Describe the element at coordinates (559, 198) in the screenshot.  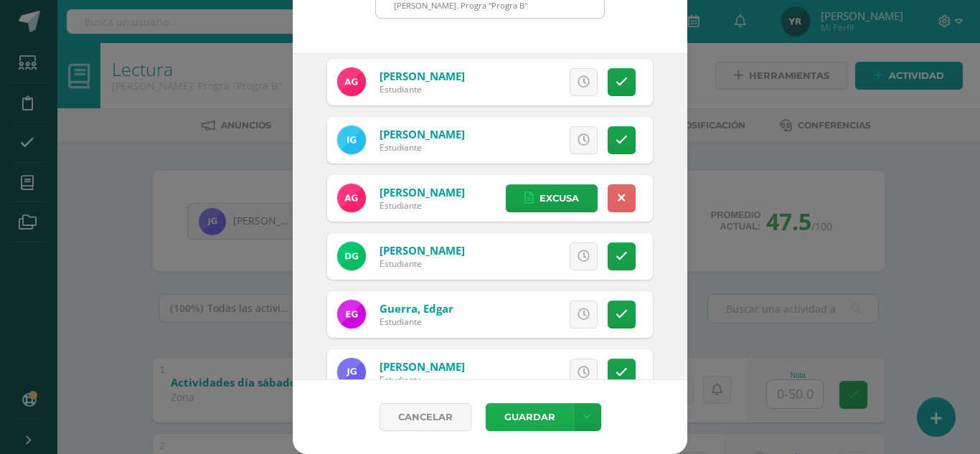
I see `span: Excusa` at that location.